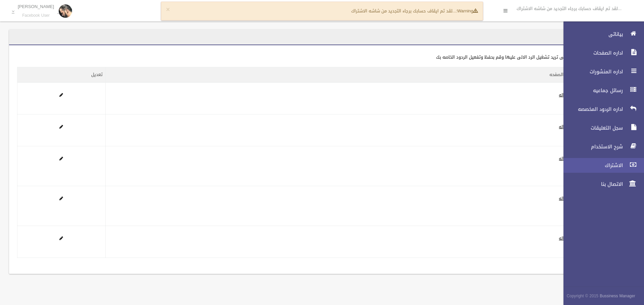 The image size is (644, 305). What do you see at coordinates (322, 11) in the screenshot?
I see `div: ...لقد تم ايقاف حسابك برجاء التجديد من شاشه الاشتراك` at bounding box center [322, 11].